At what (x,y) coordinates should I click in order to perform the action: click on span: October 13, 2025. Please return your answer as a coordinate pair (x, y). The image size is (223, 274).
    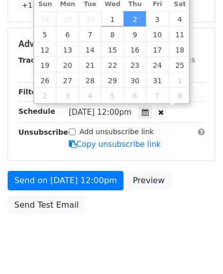
    Looking at the image, I should click on (67, 49).